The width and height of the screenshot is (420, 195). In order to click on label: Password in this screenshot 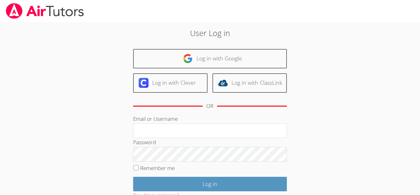, I will do `click(145, 142)`.